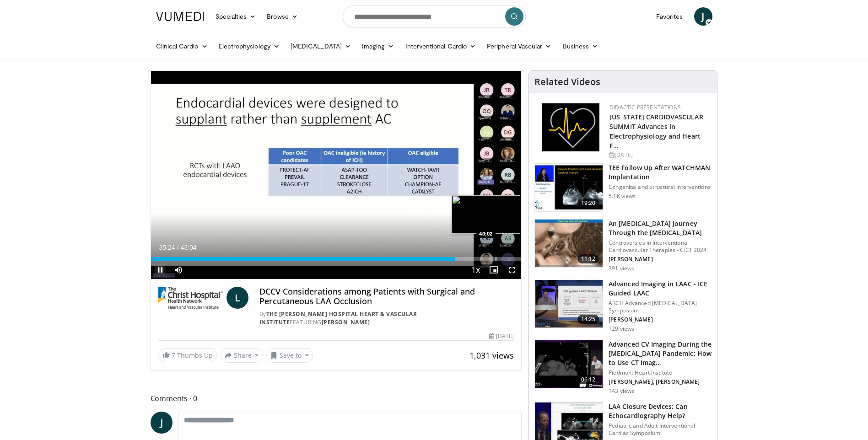 The image size is (868, 440). I want to click on h3: Advanced Imaging in LAAC - ICE Guided LAAC, so click(660, 289).